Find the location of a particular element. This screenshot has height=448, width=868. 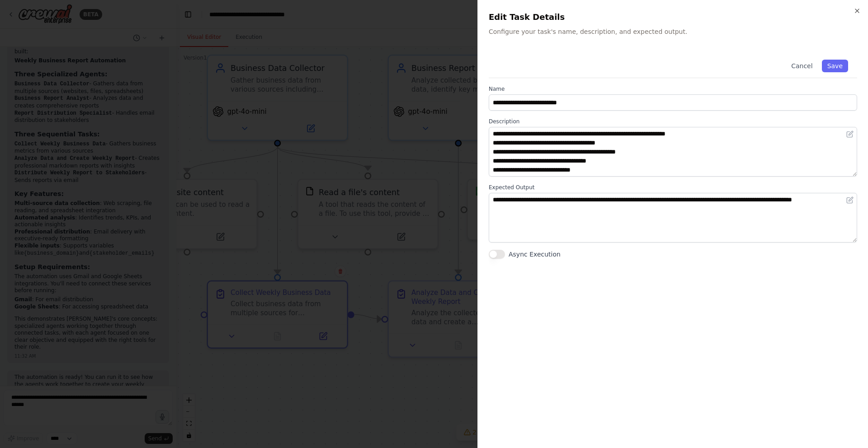

label: Expected Output is located at coordinates (673, 187).